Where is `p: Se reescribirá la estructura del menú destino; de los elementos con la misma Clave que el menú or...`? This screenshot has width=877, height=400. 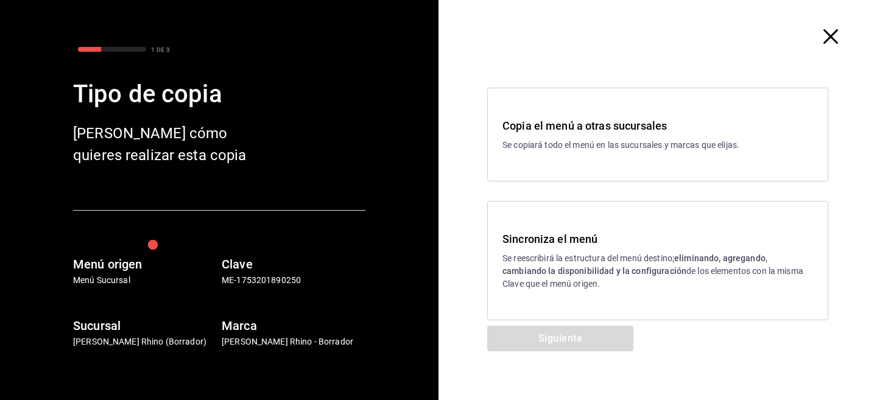 p: Se reescribirá la estructura del menú destino; de los elementos con la misma Clave que el menú or... is located at coordinates (658, 271).